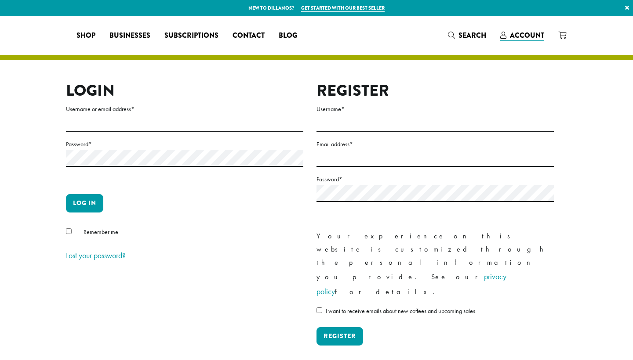 The width and height of the screenshot is (633, 360). Describe the element at coordinates (86, 36) in the screenshot. I see `span: Shop` at that location.